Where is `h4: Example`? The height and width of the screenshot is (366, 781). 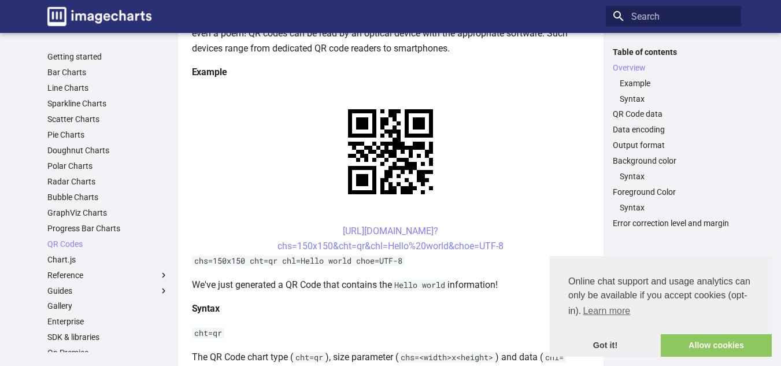 h4: Example is located at coordinates (391, 72).